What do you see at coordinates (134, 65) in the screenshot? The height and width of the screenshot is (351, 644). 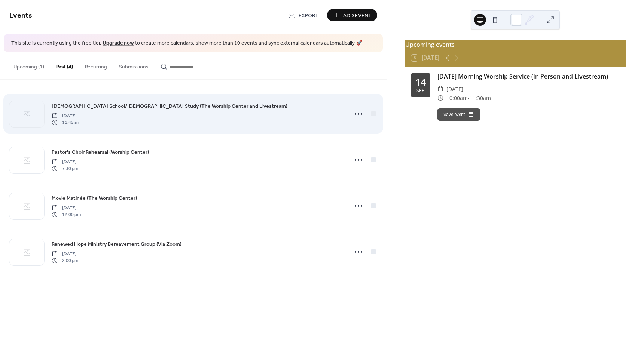 I see `button: Submissions` at bounding box center [134, 65].